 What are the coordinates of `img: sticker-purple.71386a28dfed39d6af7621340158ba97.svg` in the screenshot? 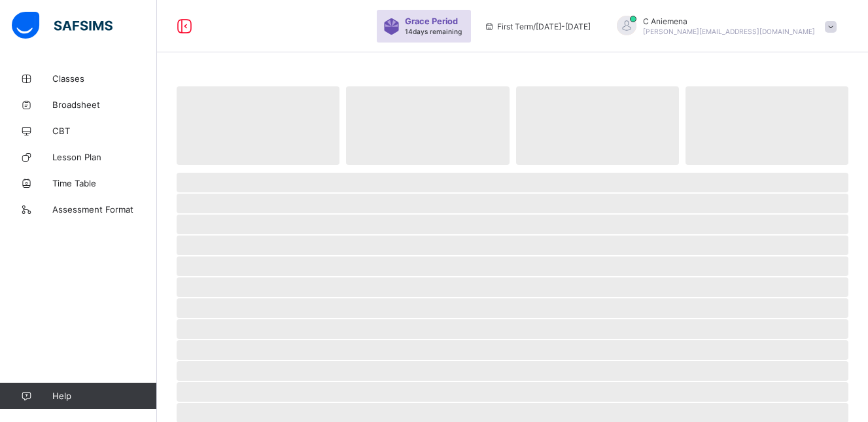 It's located at (391, 26).